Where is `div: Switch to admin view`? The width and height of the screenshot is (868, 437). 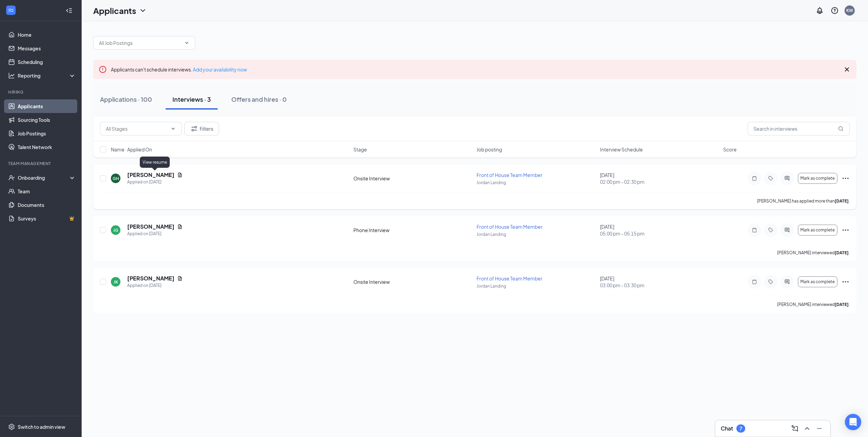
div: Switch to admin view is located at coordinates (41, 427).